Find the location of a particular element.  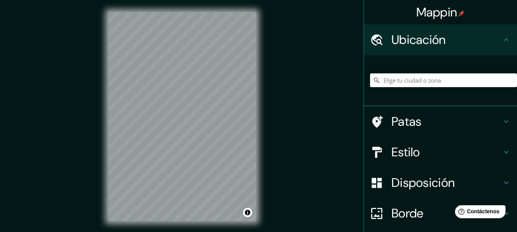

div: Ubicación is located at coordinates (441, 40).